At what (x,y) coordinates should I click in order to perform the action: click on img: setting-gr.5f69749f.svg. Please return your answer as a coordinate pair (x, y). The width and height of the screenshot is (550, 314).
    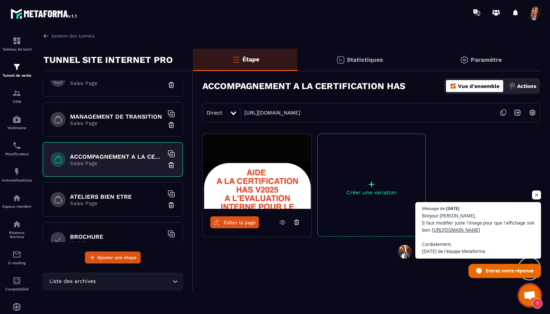
    Looking at the image, I should click on (464, 60).